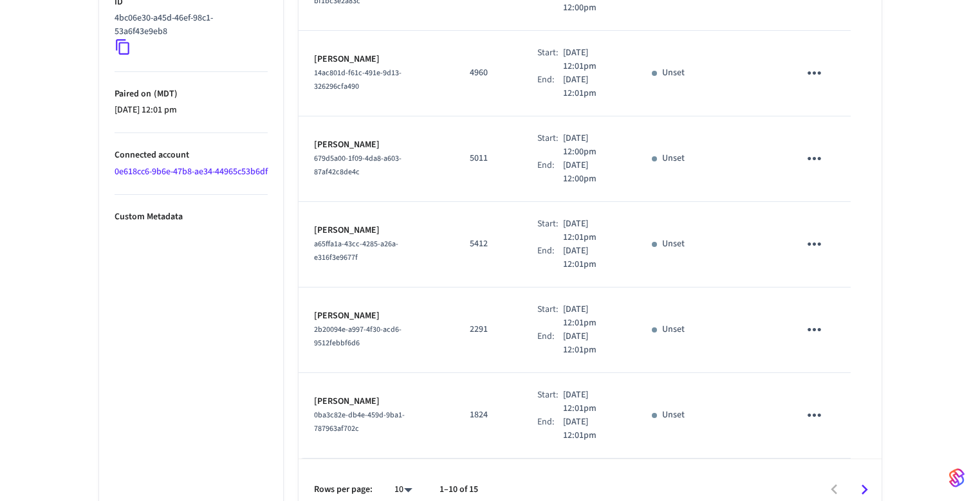  Describe the element at coordinates (488, 329) in the screenshot. I see `p: 2291` at that location.